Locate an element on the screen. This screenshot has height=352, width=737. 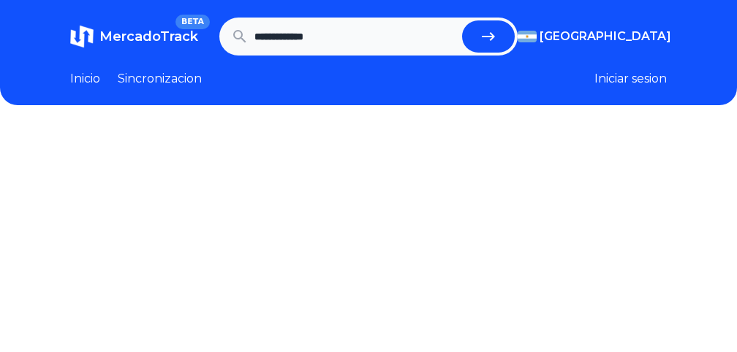
a: Inicio is located at coordinates (85, 79).